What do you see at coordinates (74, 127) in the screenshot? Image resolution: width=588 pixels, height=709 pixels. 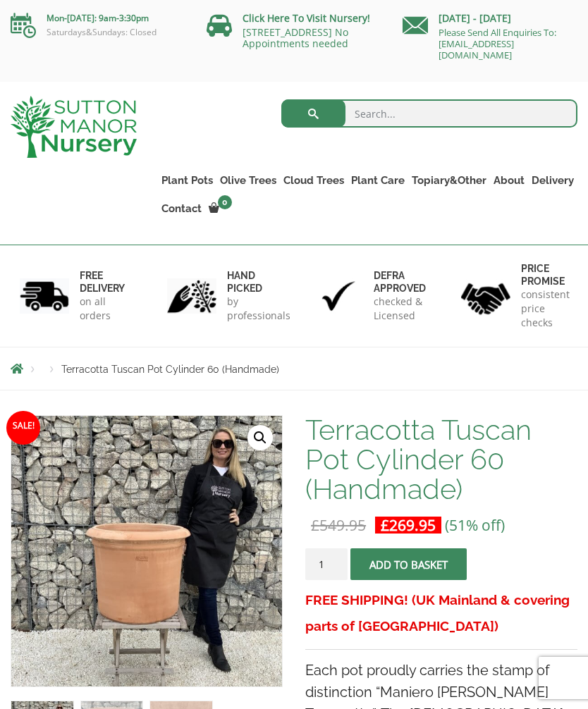 I see `img: logo` at bounding box center [74, 127].